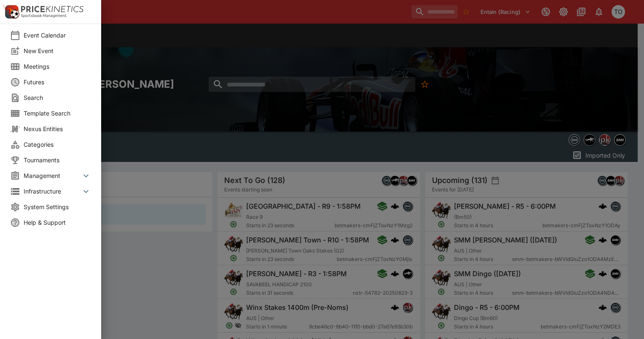  I want to click on span: Search, so click(57, 98).